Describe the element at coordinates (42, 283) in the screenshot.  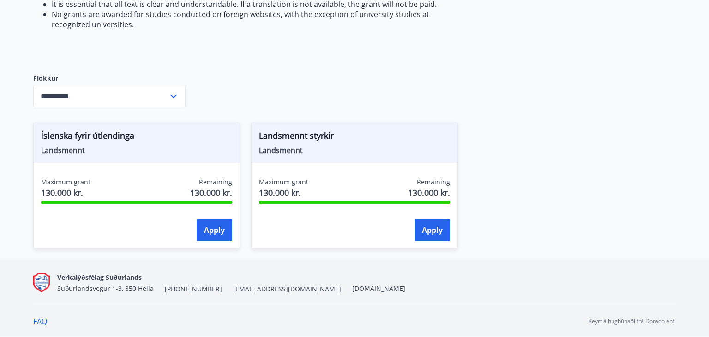
I see `img: Q9do5ZaFAFhn9lajViqaa6OIrJ2A2A46lF7VsacK.png` at that location.